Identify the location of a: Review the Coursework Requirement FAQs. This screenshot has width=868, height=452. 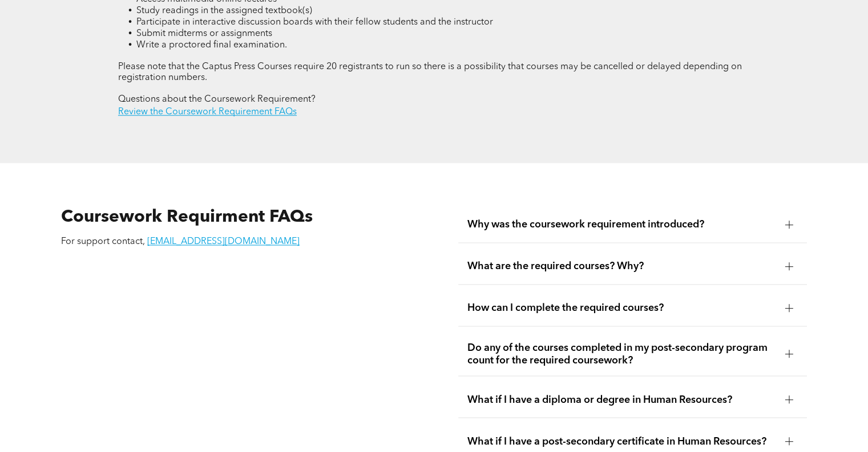
(207, 112).